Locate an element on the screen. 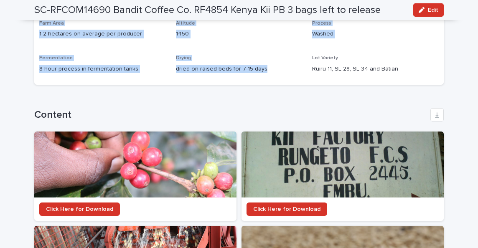 This screenshot has height=248, width=478. h1: Content is located at coordinates (230, 115).